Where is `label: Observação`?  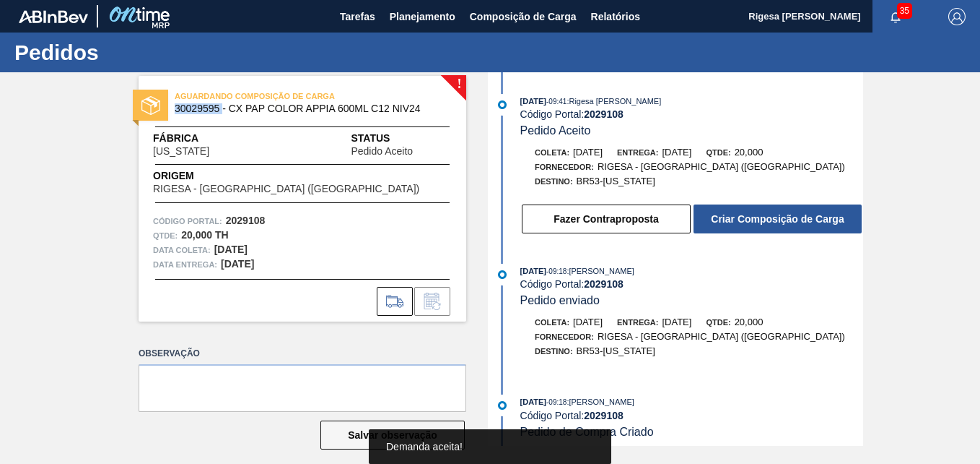 label: Observação is located at coordinates (303, 353).